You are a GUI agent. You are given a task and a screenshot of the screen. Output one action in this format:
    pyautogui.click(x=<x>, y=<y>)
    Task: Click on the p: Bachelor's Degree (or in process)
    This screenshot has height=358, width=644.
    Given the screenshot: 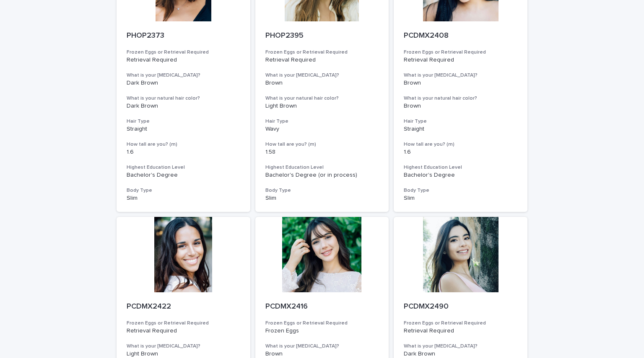 What is the action you would take?
    pyautogui.click(x=322, y=175)
    